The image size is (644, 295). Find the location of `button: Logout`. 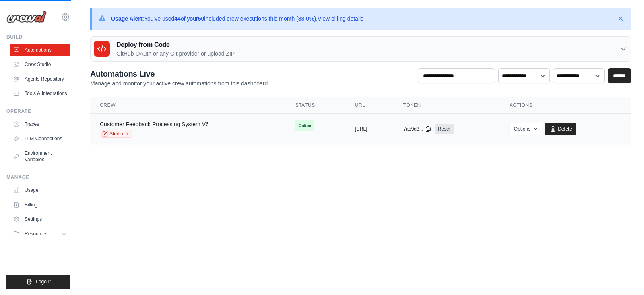

button: Logout is located at coordinates (38, 282).